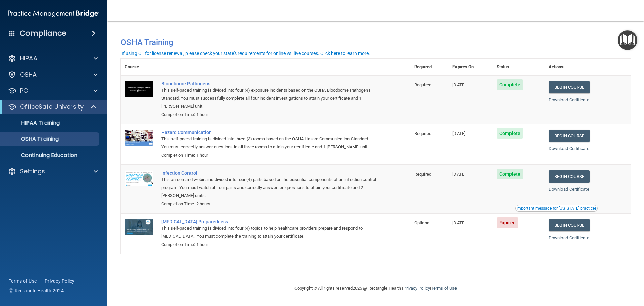 The image size is (644, 306). What do you see at coordinates (29, 58) in the screenshot?
I see `p: HIPAA` at bounding box center [29, 58].